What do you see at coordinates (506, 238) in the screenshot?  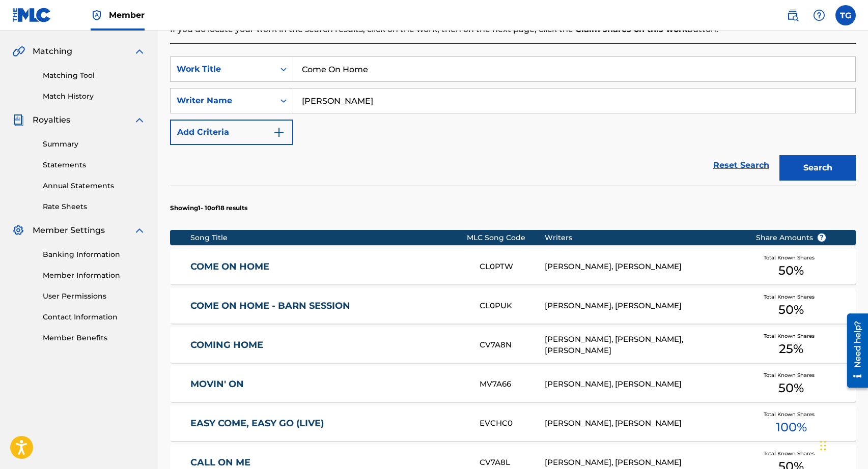 I see `div: MLC Song Code` at bounding box center [506, 238].